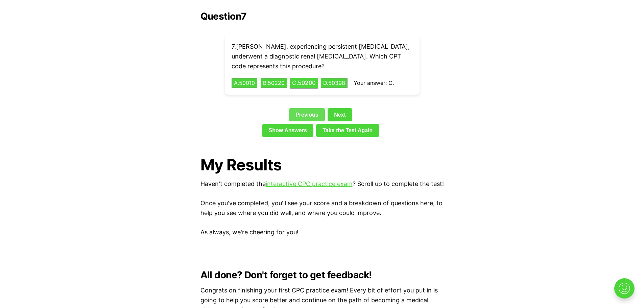 The image size is (644, 308). What do you see at coordinates (274, 83) in the screenshot?
I see `button: B.50220` at bounding box center [274, 83].